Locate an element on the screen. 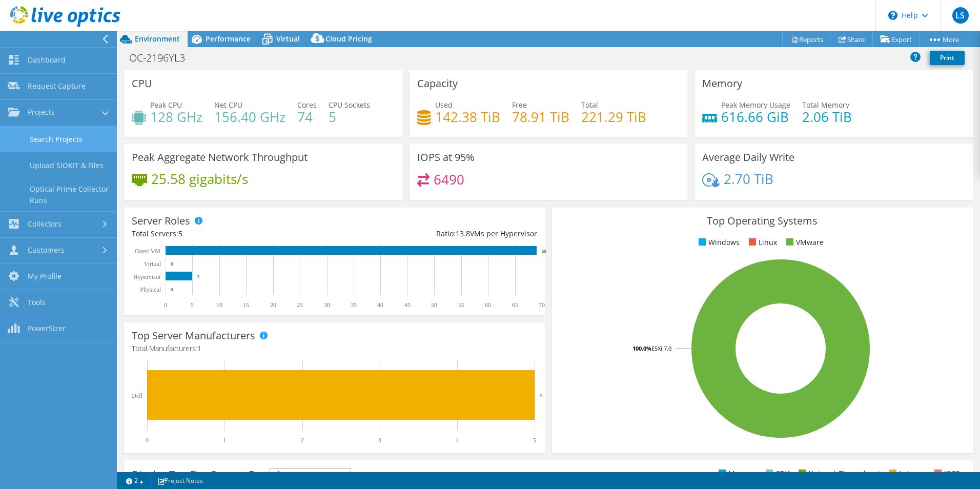 The image size is (980, 489). span: Peak Memory Usage is located at coordinates (756, 104).